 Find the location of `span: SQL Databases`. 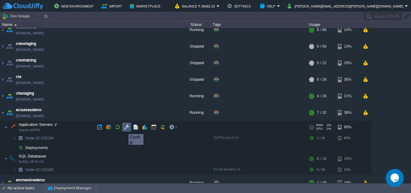

span: SQL Databases is located at coordinates (33, 156).